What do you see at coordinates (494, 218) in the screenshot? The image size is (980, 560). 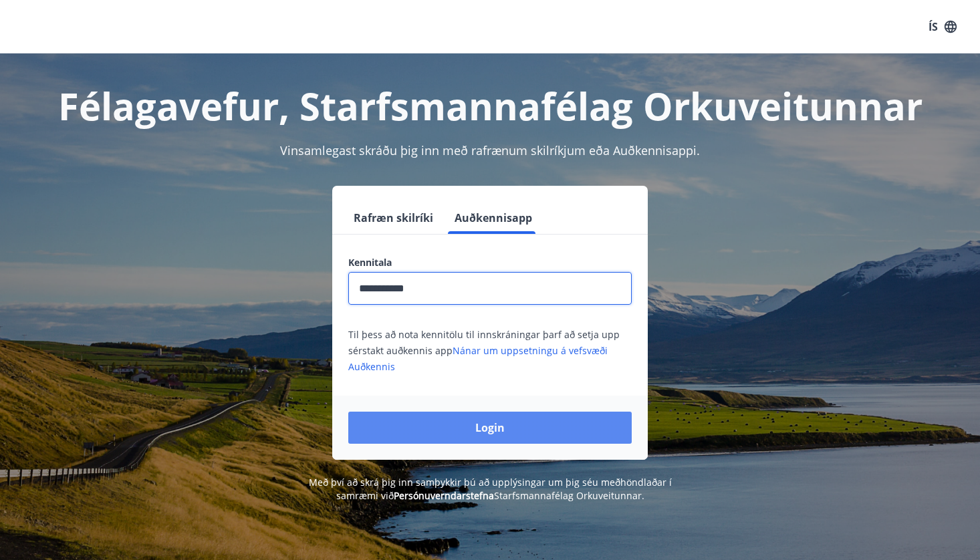 I see `button: Auðkennisapp` at bounding box center [494, 218].